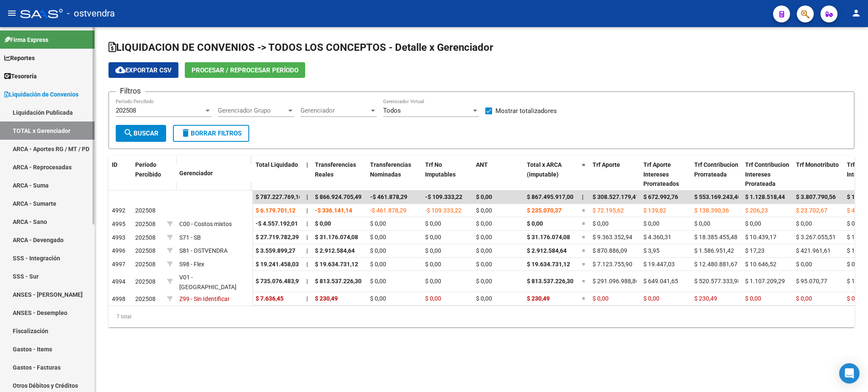 The width and height of the screenshot is (868, 392). I want to click on span: $ 27.719.782,39, so click(277, 237).